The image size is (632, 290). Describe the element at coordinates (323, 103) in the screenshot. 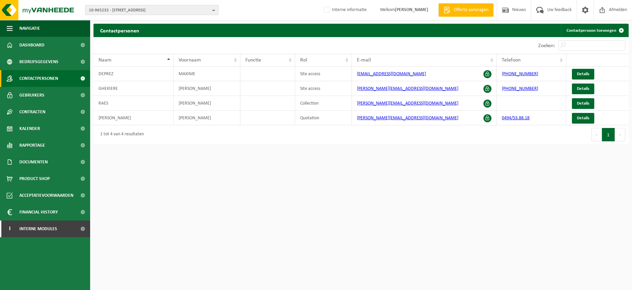

I see `td: Collection` at that location.